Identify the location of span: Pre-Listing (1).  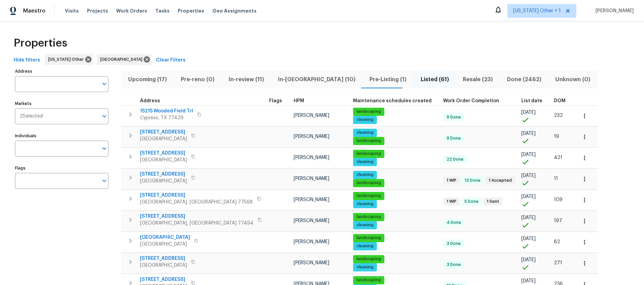
(388, 80).